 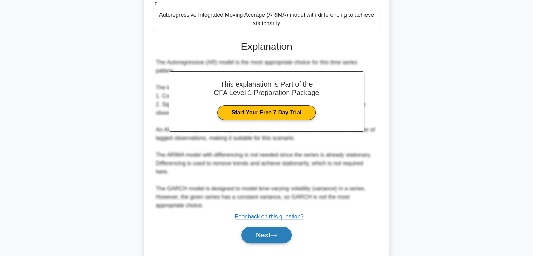 What do you see at coordinates (266, 113) in the screenshot?
I see `a: Start Your Free 7-Day Trial` at bounding box center [266, 113].